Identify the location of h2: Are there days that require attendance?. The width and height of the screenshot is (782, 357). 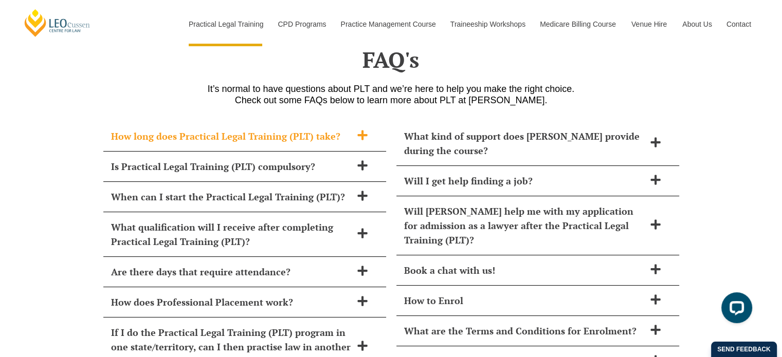
(231, 272).